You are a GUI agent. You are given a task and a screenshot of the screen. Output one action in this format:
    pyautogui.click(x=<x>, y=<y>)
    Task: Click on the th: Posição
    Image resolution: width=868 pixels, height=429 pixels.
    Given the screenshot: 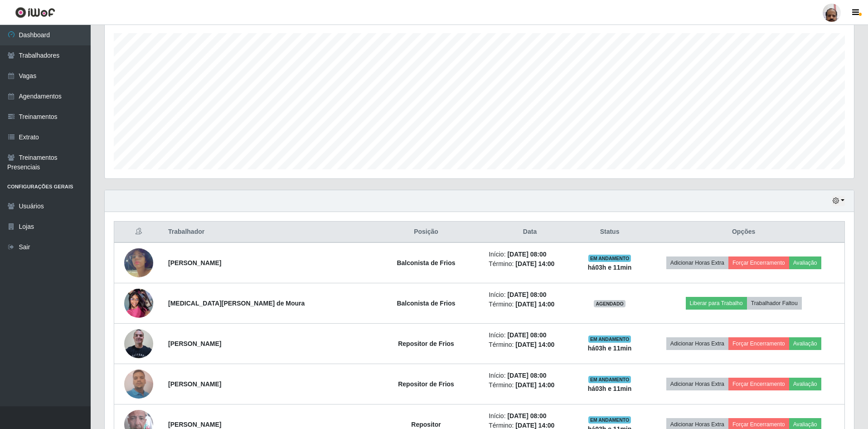 What is the action you would take?
    pyautogui.click(x=426, y=232)
    